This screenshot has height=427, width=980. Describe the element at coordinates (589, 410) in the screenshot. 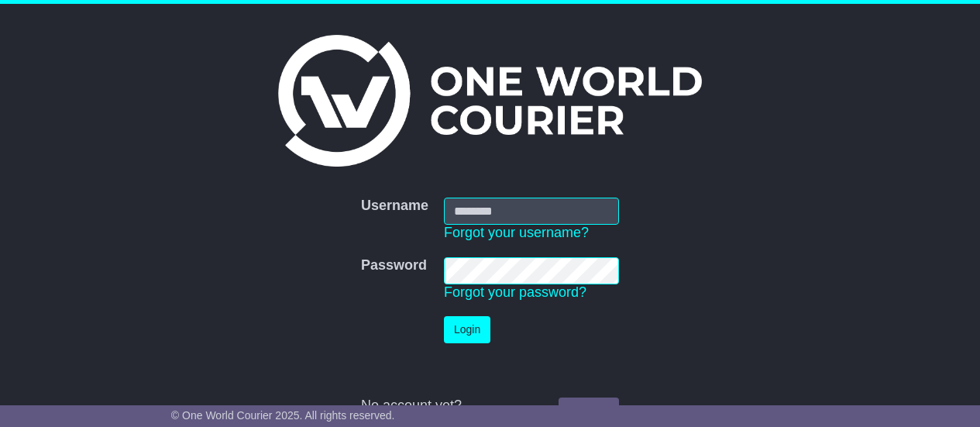

I see `a: Register` at that location.